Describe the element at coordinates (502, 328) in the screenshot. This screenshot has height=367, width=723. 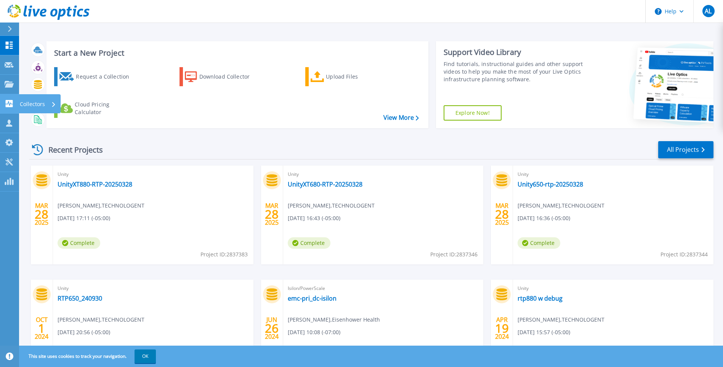
I see `span: 19` at that location.